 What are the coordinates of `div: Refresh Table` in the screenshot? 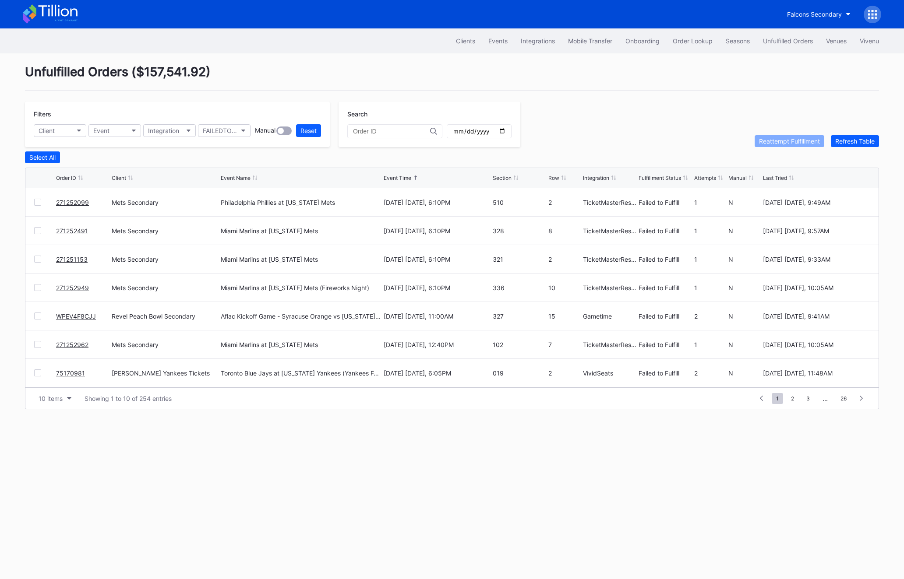 It's located at (855, 141).